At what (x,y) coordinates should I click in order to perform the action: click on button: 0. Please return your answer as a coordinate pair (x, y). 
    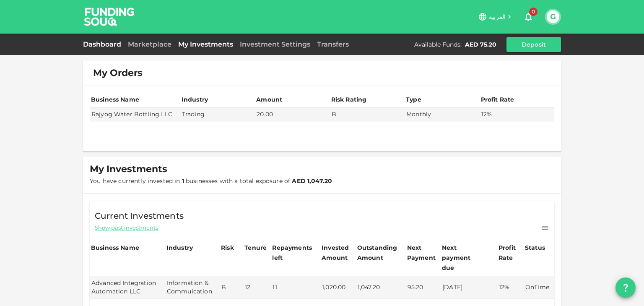
    Looking at the image, I should click on (528, 17).